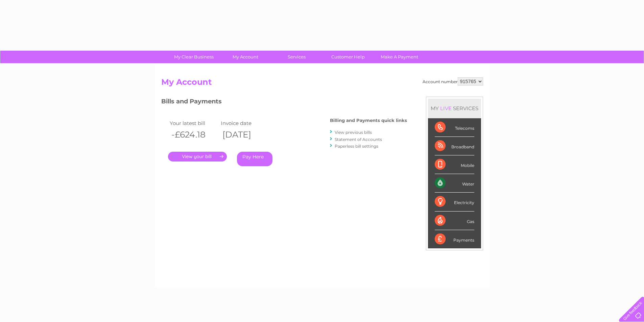  I want to click on a: Pay Here, so click(254, 159).